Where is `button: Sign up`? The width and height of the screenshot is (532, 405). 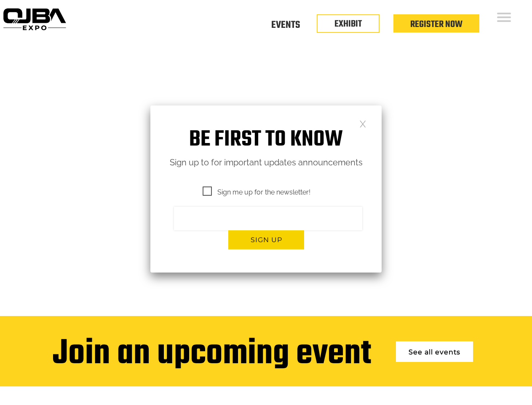
button: Sign up is located at coordinates (266, 240).